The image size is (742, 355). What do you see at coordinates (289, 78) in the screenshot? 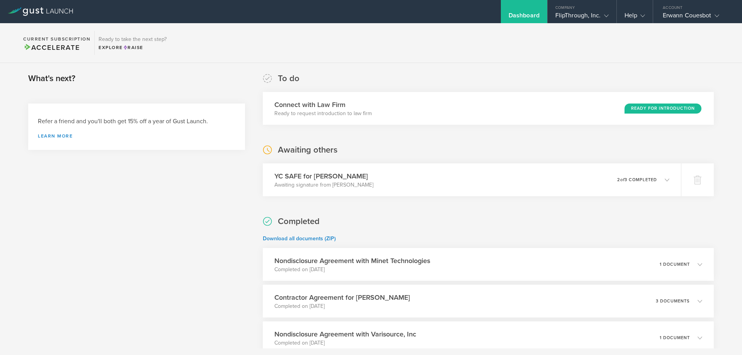
I see `h2: To do` at bounding box center [289, 78].